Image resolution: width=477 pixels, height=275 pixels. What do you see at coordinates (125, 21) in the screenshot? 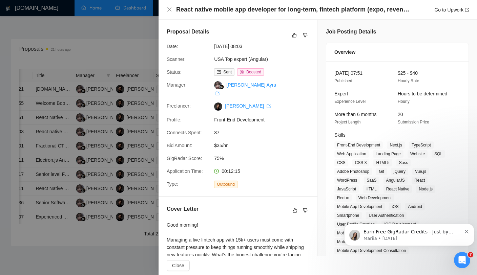
I see `button: Dismiss notification` at bounding box center [125, 21].